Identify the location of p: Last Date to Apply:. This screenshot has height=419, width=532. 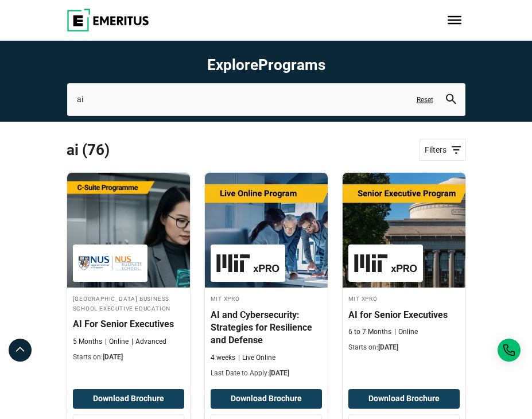
(266, 373).